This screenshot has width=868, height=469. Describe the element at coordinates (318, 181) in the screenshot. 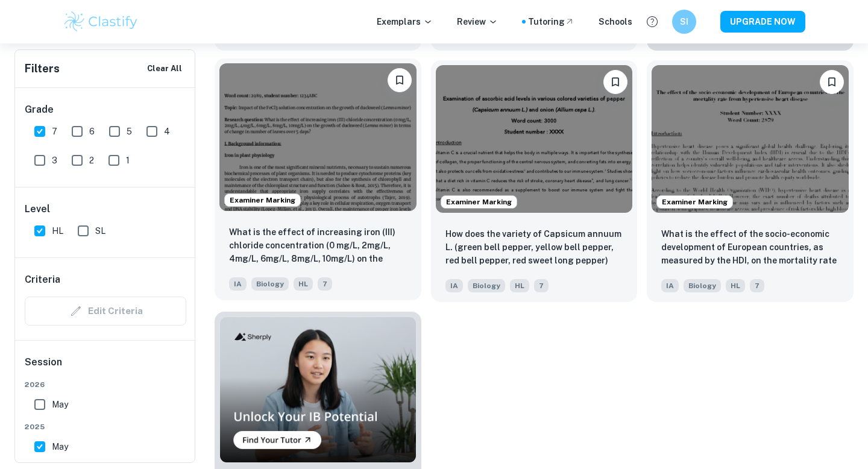

I see `a: Examiner MarkingBookmarkWhat is the effect of increasing iron (III) chloride concentration (0 mg/...` at that location.